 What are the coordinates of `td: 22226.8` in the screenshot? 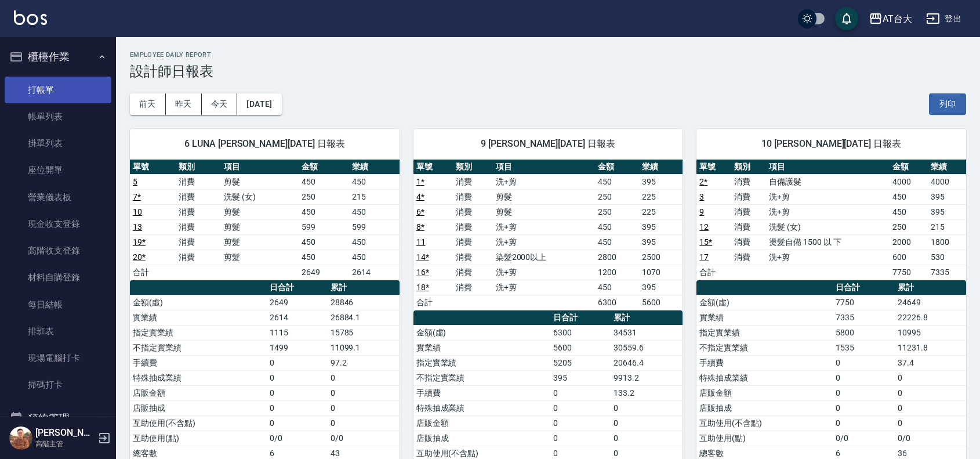 It's located at (930, 318).